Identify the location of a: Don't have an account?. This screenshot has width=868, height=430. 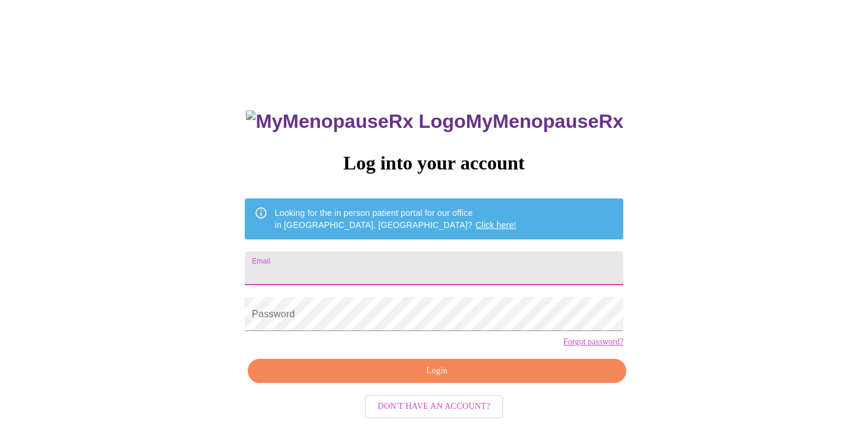
(434, 405).